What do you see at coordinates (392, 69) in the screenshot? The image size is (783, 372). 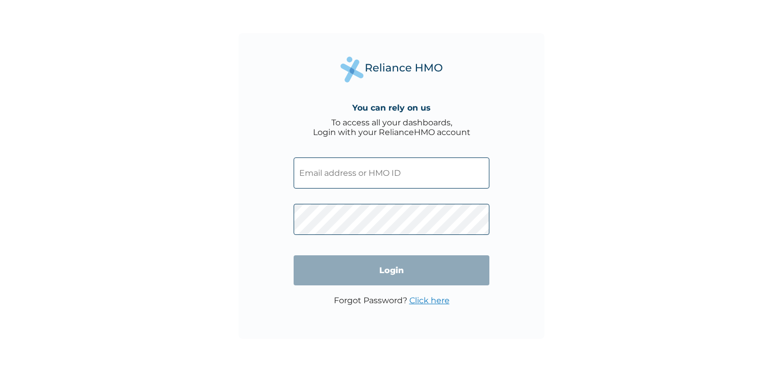 I see `img: Reliance Health's Logo` at bounding box center [392, 69].